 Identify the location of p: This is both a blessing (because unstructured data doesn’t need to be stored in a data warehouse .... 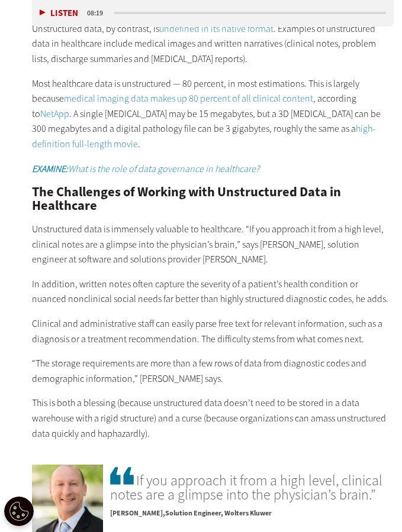
(213, 418).